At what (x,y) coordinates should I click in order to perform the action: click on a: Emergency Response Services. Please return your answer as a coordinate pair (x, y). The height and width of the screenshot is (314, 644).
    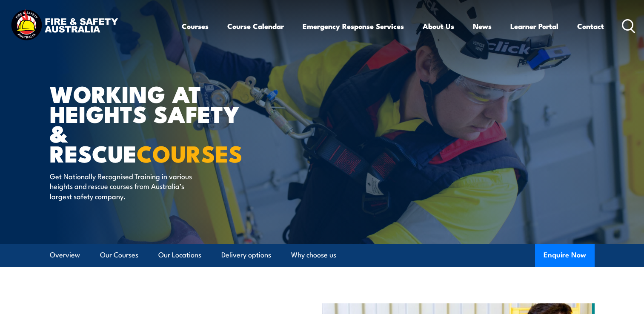
    Looking at the image, I should click on (353, 26).